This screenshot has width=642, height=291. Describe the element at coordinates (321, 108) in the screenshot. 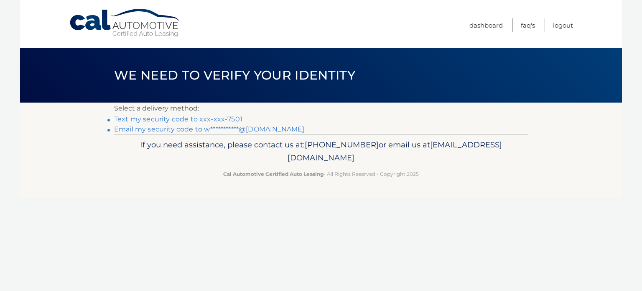

I see `p: Select a delivery method:` at that location.